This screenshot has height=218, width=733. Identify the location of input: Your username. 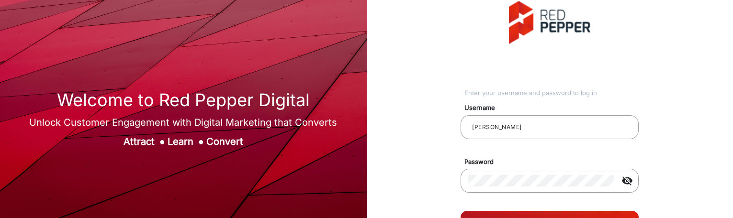
(550, 127).